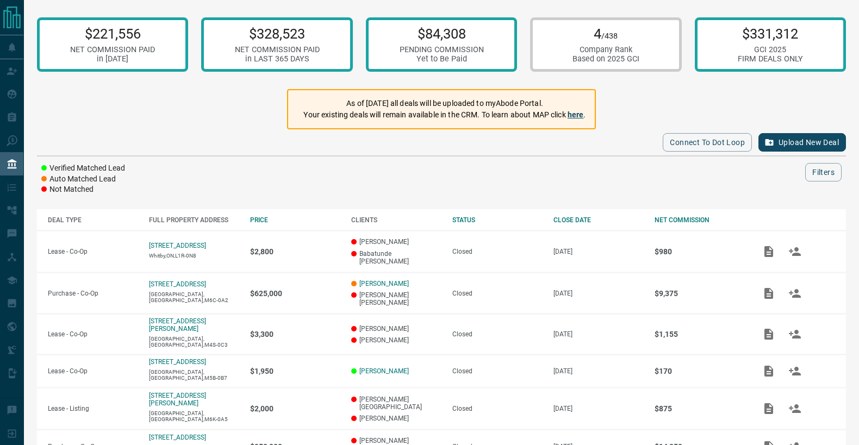  What do you see at coordinates (396, 220) in the screenshot?
I see `div: CLIENTS` at bounding box center [396, 220].